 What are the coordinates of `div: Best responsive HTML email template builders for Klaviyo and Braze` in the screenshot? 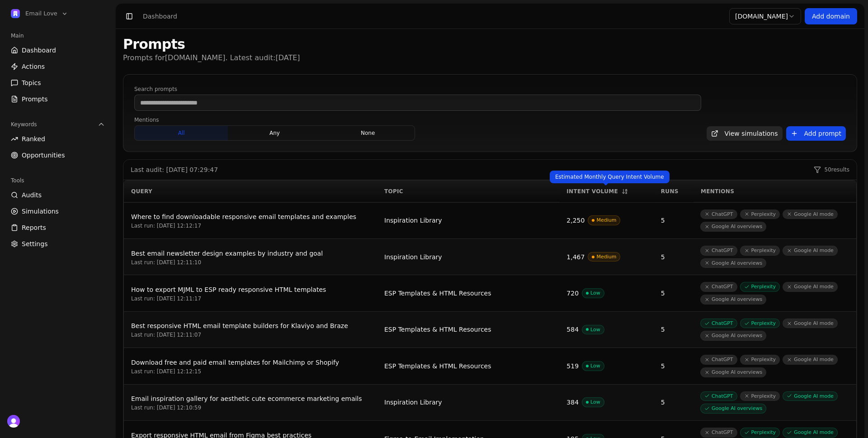 It's located at (251, 325).